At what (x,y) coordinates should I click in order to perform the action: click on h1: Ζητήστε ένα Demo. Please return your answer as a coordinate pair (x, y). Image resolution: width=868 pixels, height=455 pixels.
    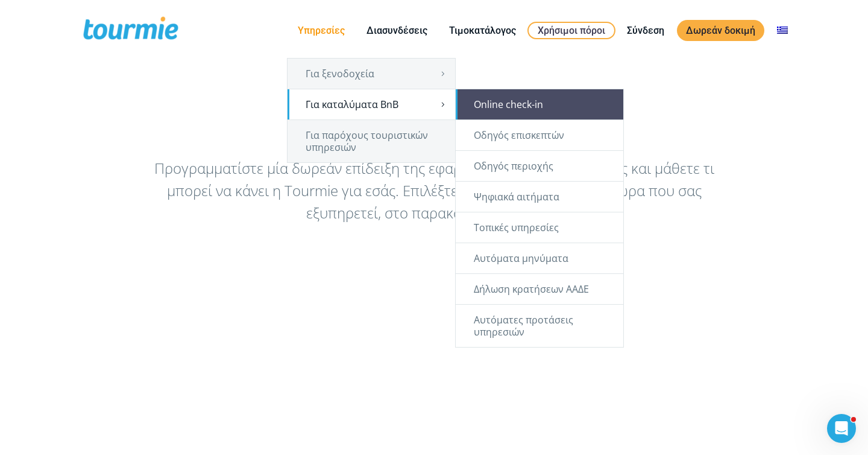
    Looking at the image, I should click on (434, 129).